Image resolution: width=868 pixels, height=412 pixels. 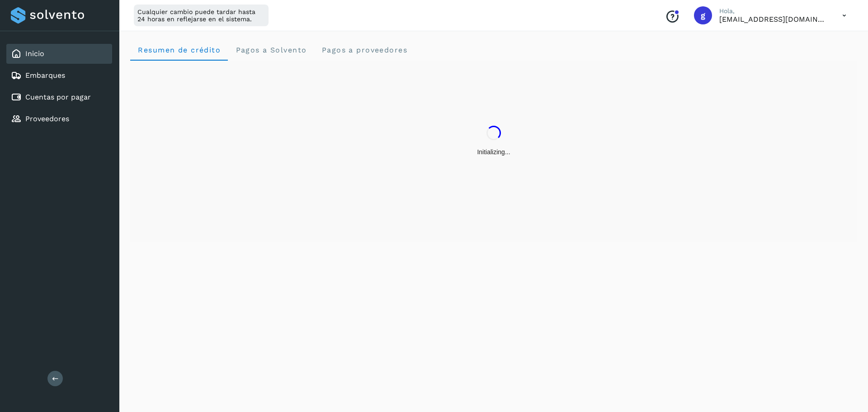 What do you see at coordinates (774, 11) in the screenshot?
I see `p: Hola,` at bounding box center [774, 11].